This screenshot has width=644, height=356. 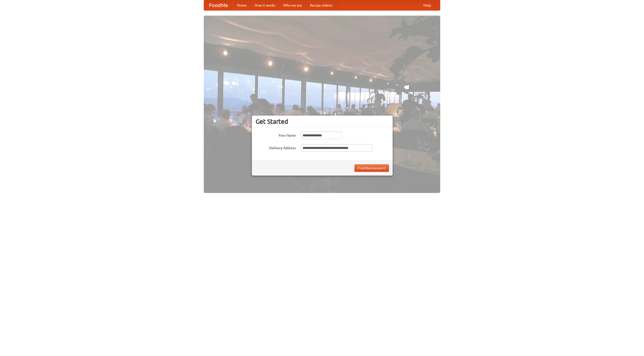 I want to click on a: Help, so click(x=427, y=5).